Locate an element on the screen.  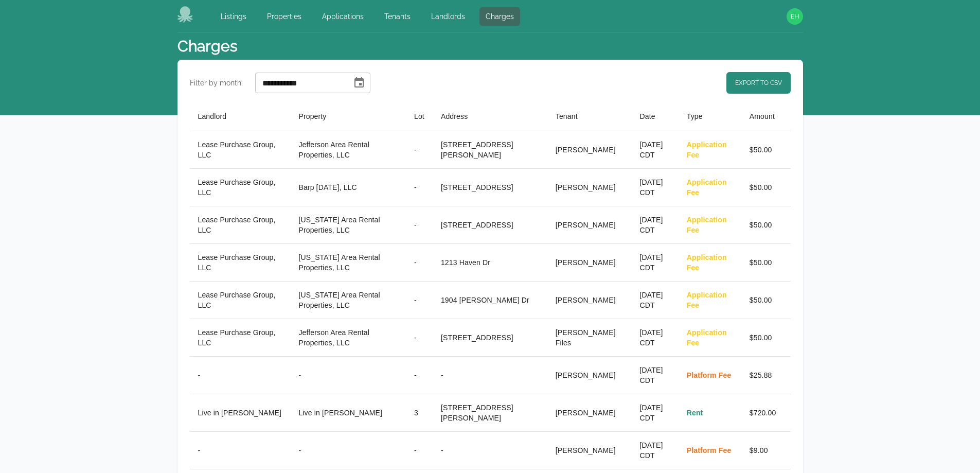
span: Rent is located at coordinates (695, 413).